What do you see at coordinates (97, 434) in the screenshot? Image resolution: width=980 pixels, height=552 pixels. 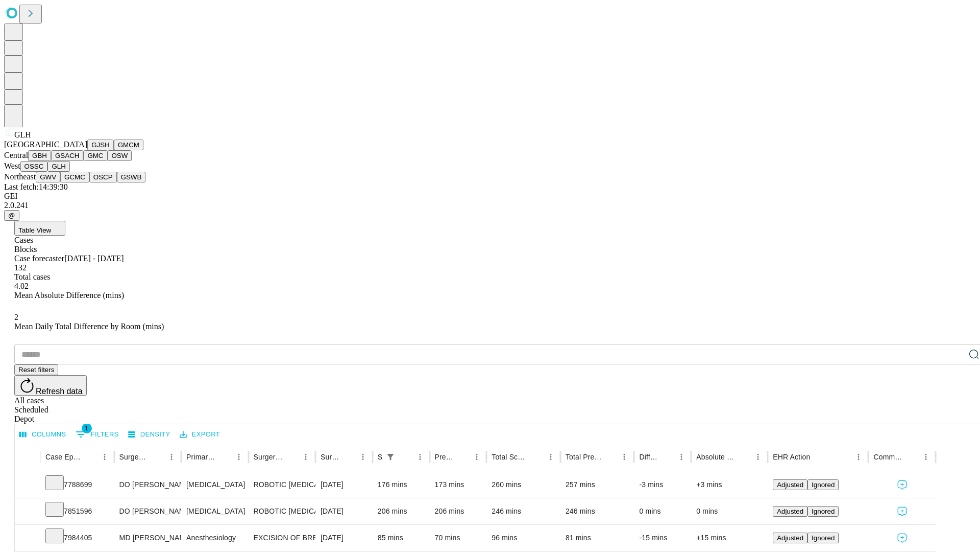 I see `button: Show filters` at bounding box center [97, 434].